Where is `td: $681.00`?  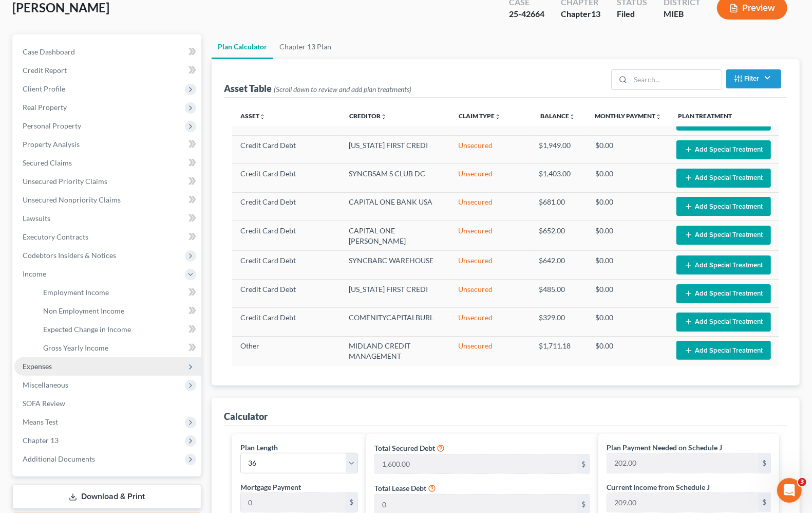 td: $681.00 is located at coordinates (559, 206).